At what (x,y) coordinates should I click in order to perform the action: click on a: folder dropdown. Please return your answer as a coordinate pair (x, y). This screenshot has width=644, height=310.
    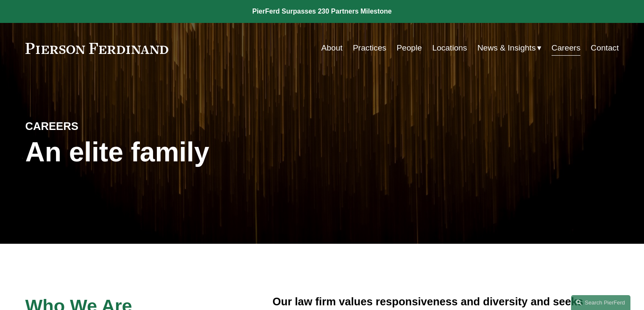
    Looking at the image, I should click on (509, 48).